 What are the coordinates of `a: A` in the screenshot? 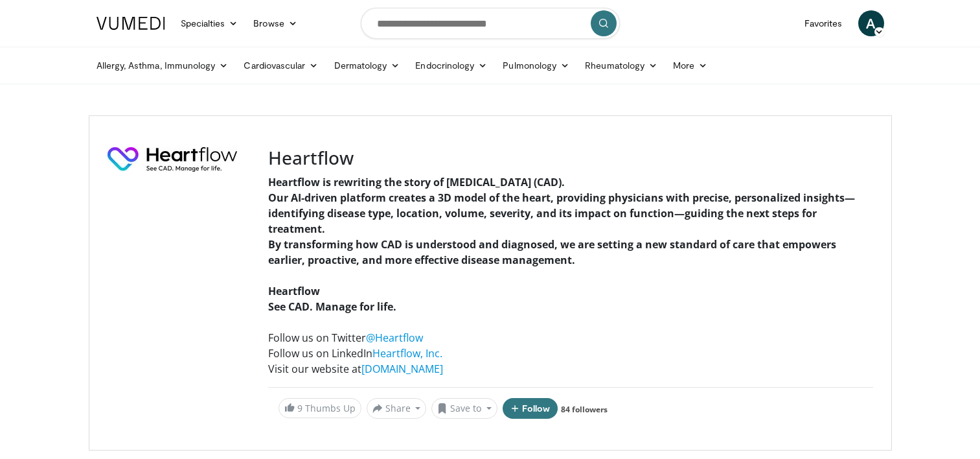 It's located at (872, 23).